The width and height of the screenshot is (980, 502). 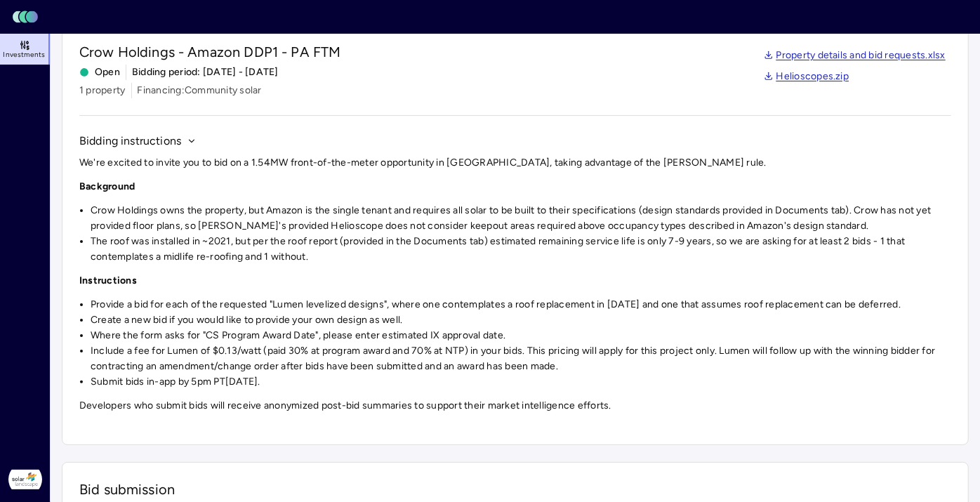 What do you see at coordinates (130, 141) in the screenshot?
I see `span: Bidding instructions` at bounding box center [130, 141].